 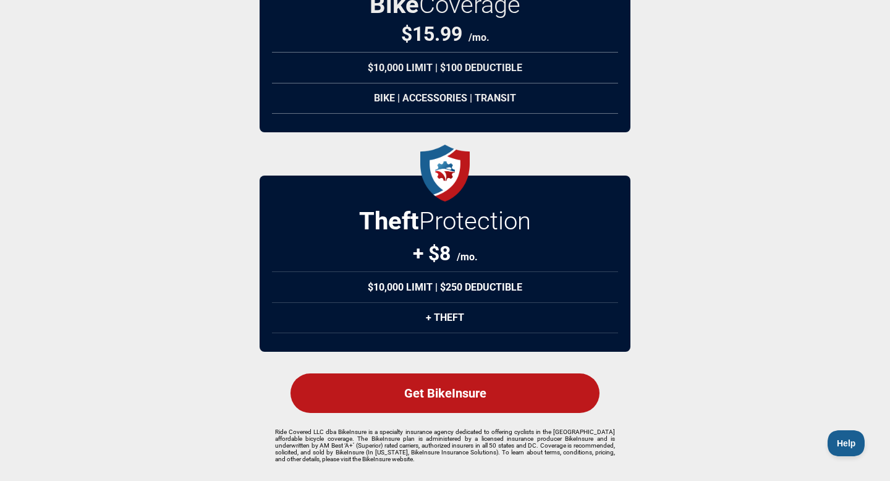 What do you see at coordinates (445, 67) in the screenshot?
I see `div: $10,000 Limit | $100 Deductible` at bounding box center [445, 67].